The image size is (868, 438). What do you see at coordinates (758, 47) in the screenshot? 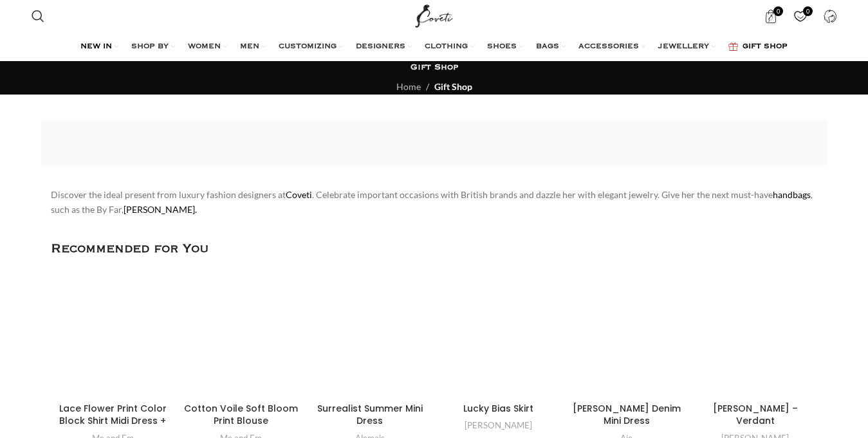
I see `a: GIFT SHOP` at bounding box center [758, 47].